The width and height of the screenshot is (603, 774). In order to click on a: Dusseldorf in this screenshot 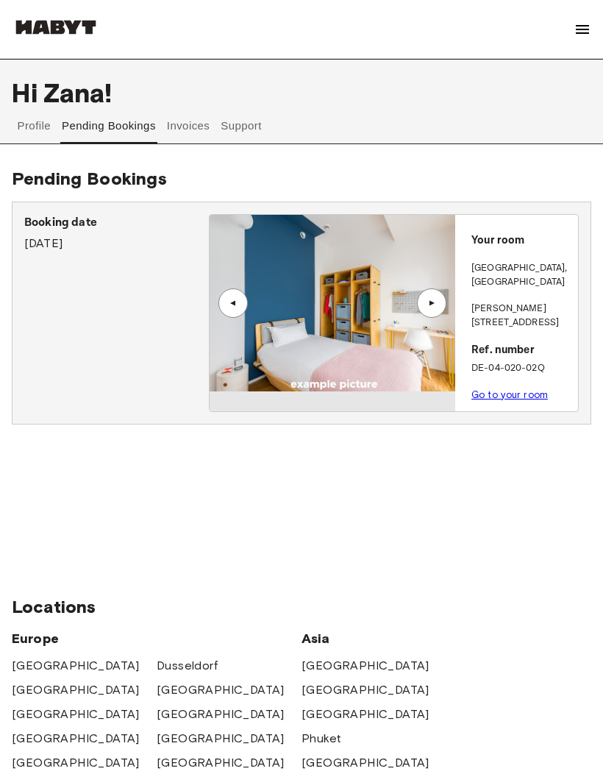, I will do `click(187, 666)`.